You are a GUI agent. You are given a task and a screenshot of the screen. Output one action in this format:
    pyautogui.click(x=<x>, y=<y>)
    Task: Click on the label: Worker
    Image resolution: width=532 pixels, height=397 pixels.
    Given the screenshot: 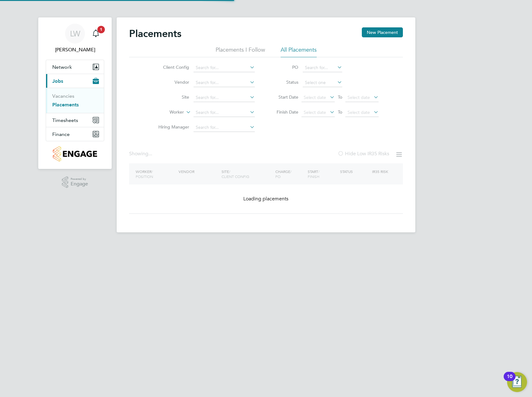 What is the action you would take?
    pyautogui.click(x=166, y=112)
    